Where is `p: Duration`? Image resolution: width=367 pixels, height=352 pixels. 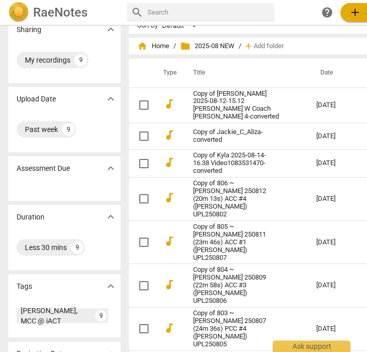
p: Duration is located at coordinates (31, 217).